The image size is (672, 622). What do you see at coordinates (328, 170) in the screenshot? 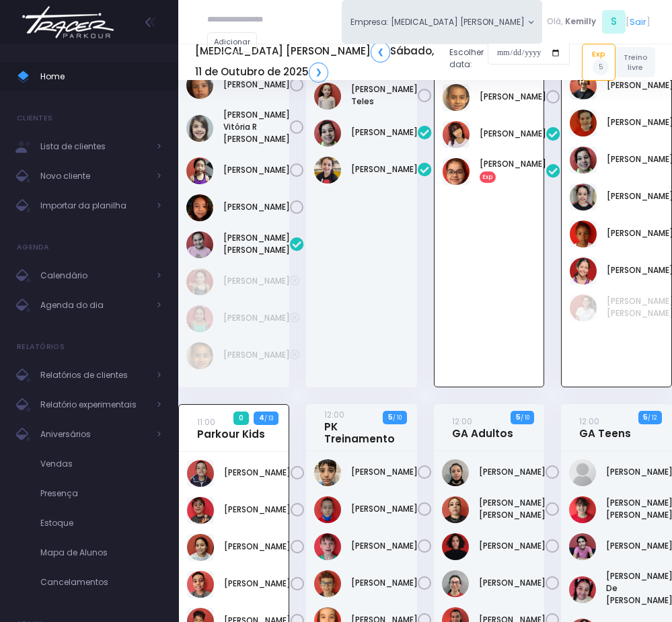
I see `img: Lívia Fontoura Machado Liberal` at bounding box center [328, 170].